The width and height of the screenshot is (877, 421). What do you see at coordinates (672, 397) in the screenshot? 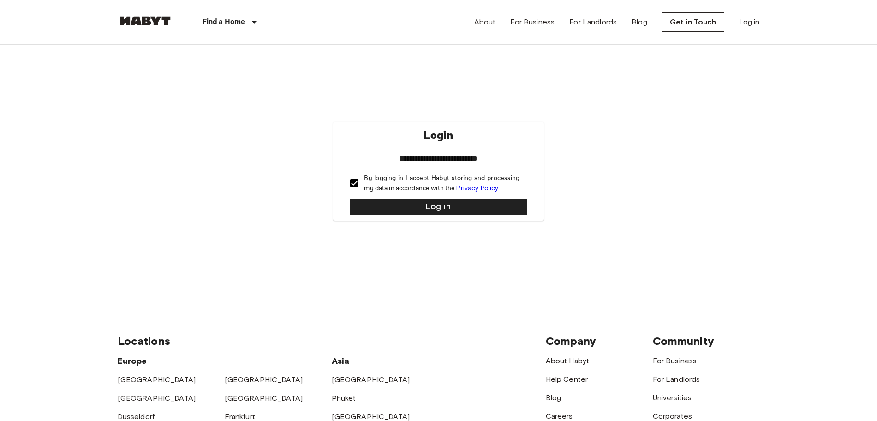
I see `a: Universities` at bounding box center [672, 397].